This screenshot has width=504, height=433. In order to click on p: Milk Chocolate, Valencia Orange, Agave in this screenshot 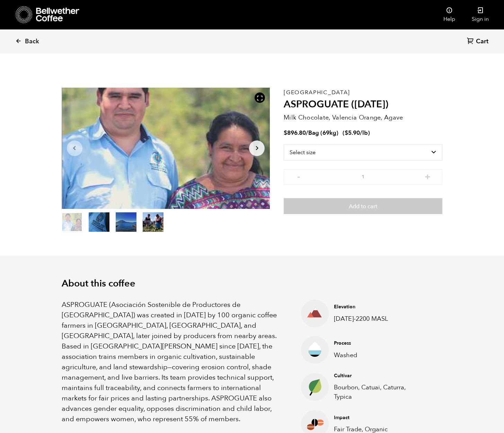, I will do `click(363, 117)`.